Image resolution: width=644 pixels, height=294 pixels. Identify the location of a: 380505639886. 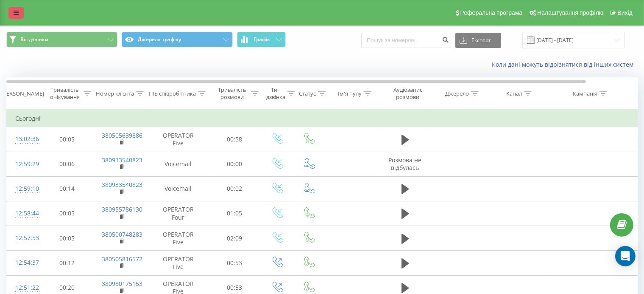
(122, 135).